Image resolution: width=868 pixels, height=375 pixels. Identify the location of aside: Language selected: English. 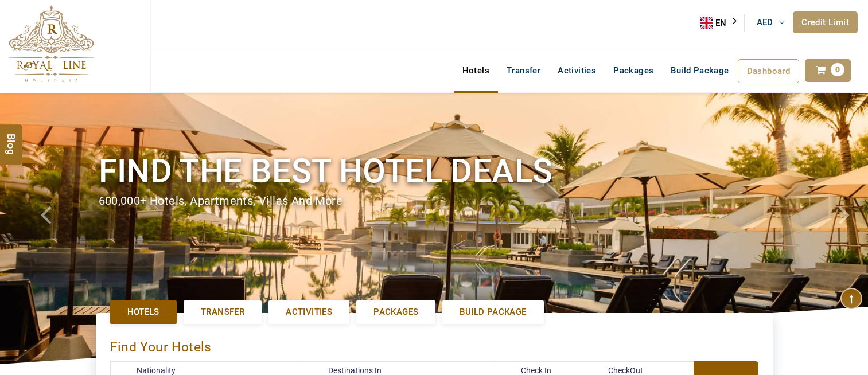
(722, 23).